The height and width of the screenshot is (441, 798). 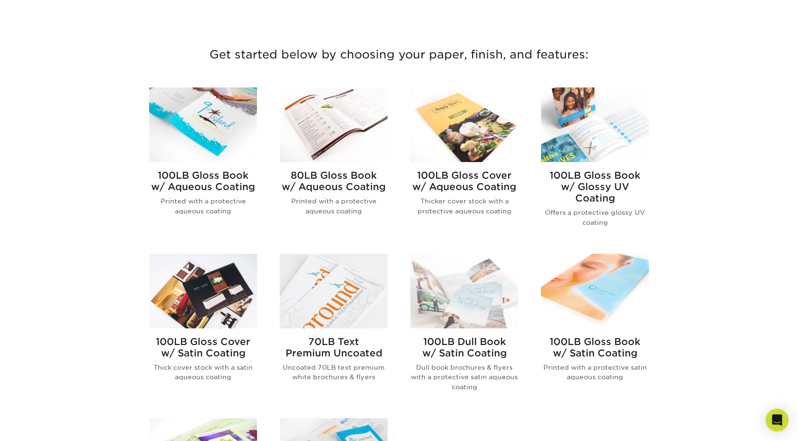 I want to click on a: 100LB Gloss Book<br/>w/ Aqueous Coating Brochures & Flyers 100LB Gloss Bookw/ Aqueous Coating Pri..., so click(x=203, y=165).